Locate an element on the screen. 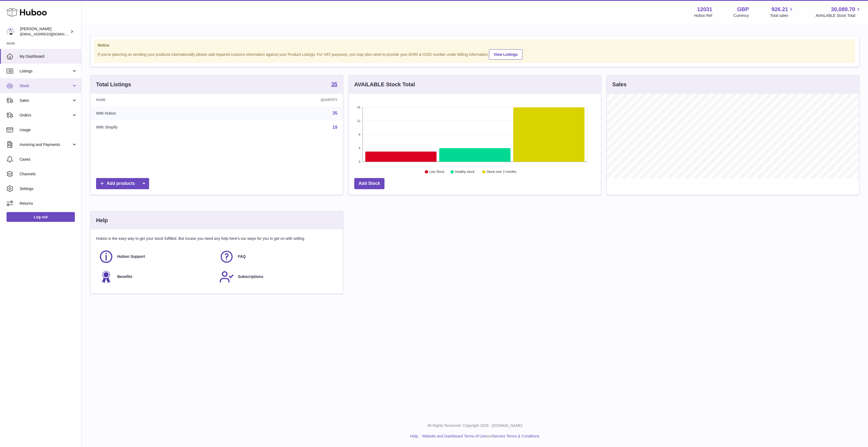  a: 19 is located at coordinates (335, 127).